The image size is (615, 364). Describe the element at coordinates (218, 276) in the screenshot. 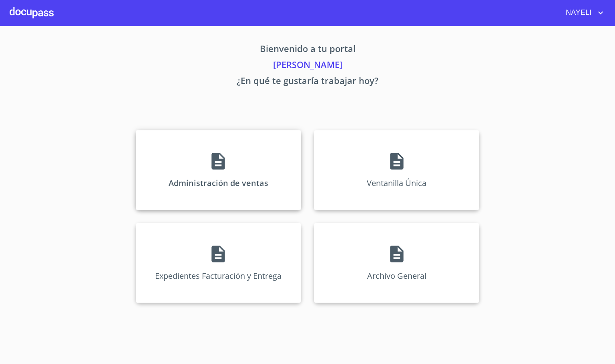

I see `p: Expedientes Facturación y Entrega` at that location.